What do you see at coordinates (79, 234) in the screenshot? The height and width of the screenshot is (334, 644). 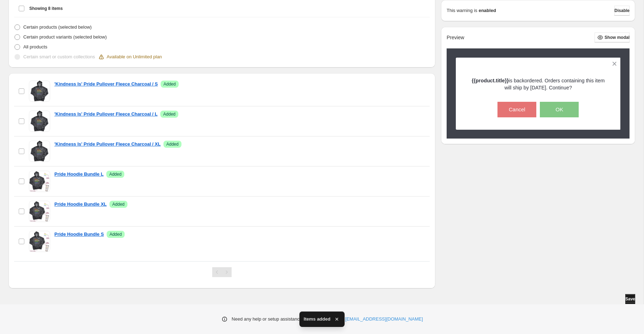 I see `p: Pride Hoodie Bundle S` at bounding box center [79, 234].